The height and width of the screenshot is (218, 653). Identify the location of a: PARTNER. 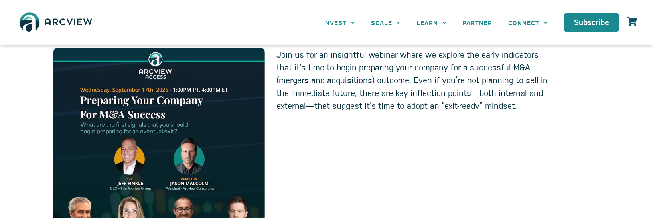
(478, 22).